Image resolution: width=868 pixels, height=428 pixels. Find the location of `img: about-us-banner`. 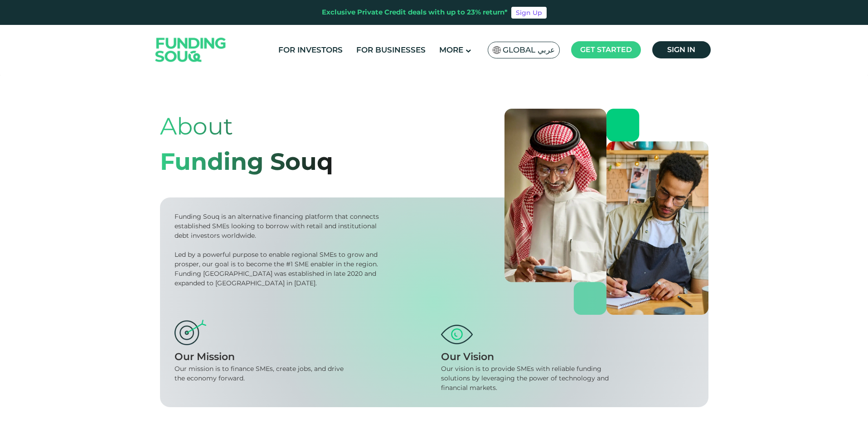

img: about-us-banner is located at coordinates (607, 212).